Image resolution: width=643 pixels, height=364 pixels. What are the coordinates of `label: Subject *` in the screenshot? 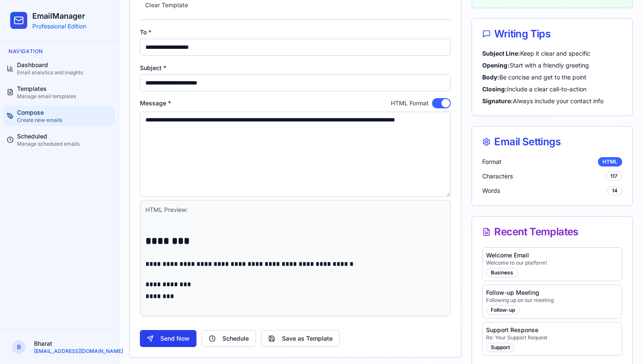 It's located at (153, 68).